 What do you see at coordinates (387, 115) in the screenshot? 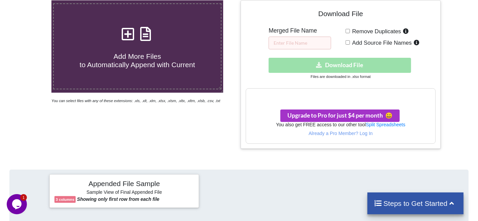
I see `span: smile` at bounding box center [387, 115].